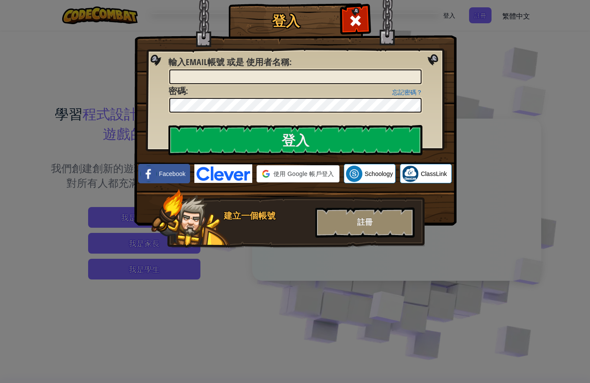 The width and height of the screenshot is (590, 383). What do you see at coordinates (410, 174) in the screenshot?
I see `img: classlink-logo-small.png` at bounding box center [410, 174].